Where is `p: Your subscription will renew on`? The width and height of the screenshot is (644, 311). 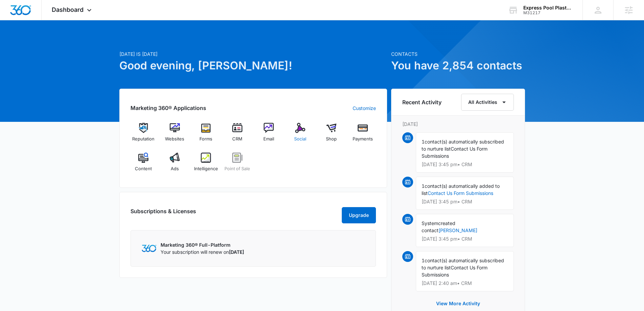
p: Your subscription will renew on is located at coordinates (202, 251).